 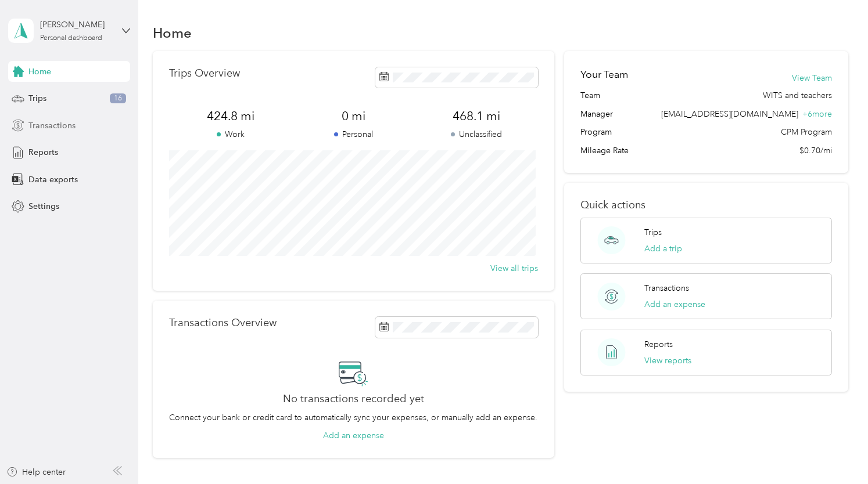 What do you see at coordinates (204, 73) in the screenshot?
I see `p: Trips Overview` at bounding box center [204, 73].